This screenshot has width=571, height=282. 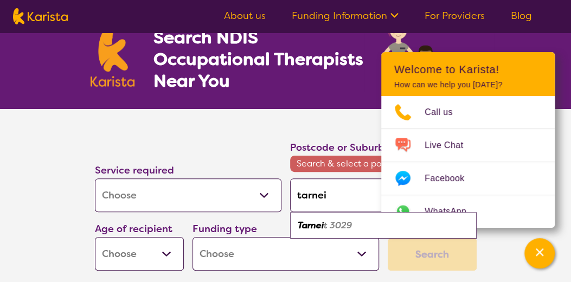 What do you see at coordinates (468, 162) in the screenshot?
I see `ul: Choose channel` at bounding box center [468, 162].